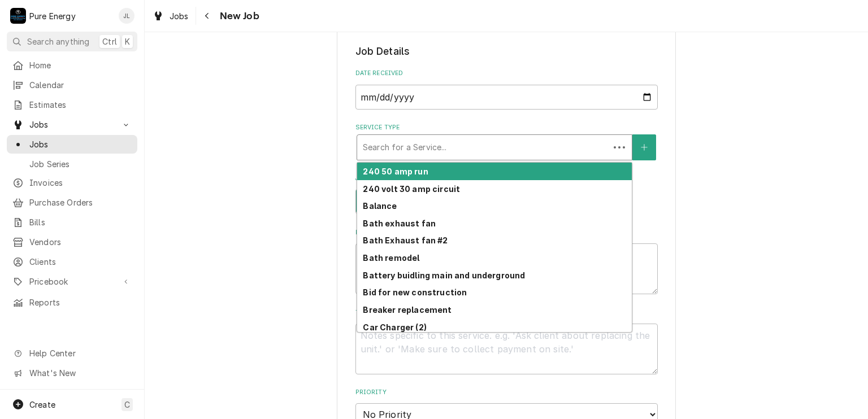  What do you see at coordinates (127, 16) in the screenshot?
I see `div: James Linnenkamp's Avatar` at bounding box center [127, 16].